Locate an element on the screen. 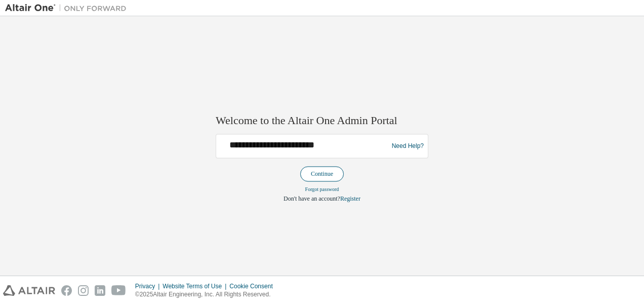  img: youtube.svg is located at coordinates (118, 290).